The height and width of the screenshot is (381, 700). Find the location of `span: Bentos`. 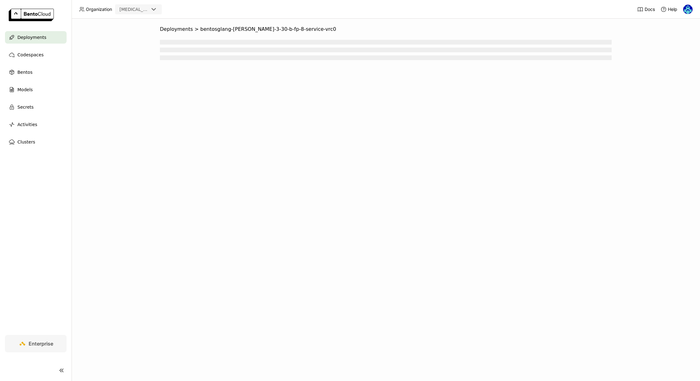

span: Bentos is located at coordinates (25, 72).